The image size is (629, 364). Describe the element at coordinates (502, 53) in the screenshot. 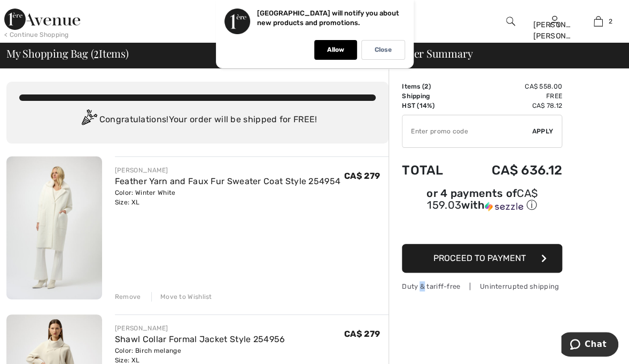

I see `div: Order Summary` at that location.